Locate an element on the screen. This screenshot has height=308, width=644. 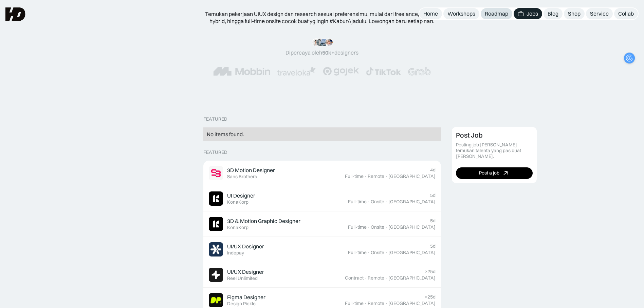
div: Shop is located at coordinates (574, 13).